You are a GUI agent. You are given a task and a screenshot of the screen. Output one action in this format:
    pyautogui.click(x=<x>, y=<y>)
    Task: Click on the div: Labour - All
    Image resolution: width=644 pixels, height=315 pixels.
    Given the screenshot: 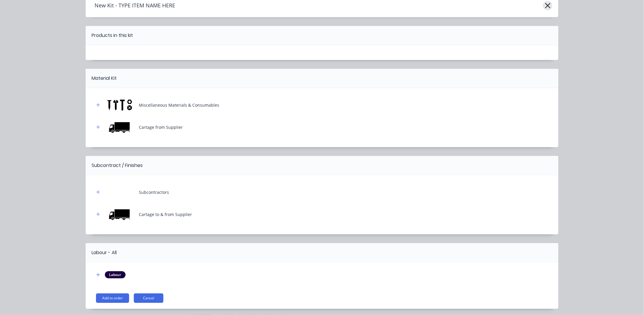 What is the action you would take?
    pyautogui.click(x=104, y=252)
    